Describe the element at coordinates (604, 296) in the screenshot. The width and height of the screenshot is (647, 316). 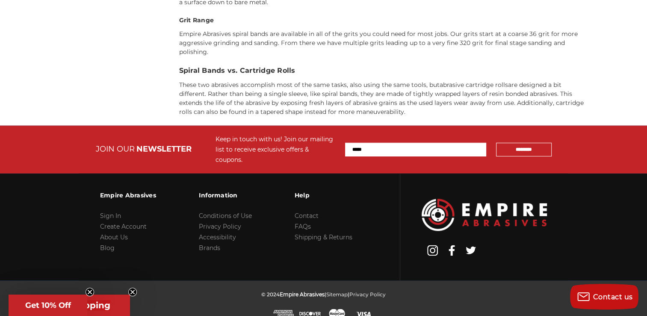
I see `button: Contact us` at that location.